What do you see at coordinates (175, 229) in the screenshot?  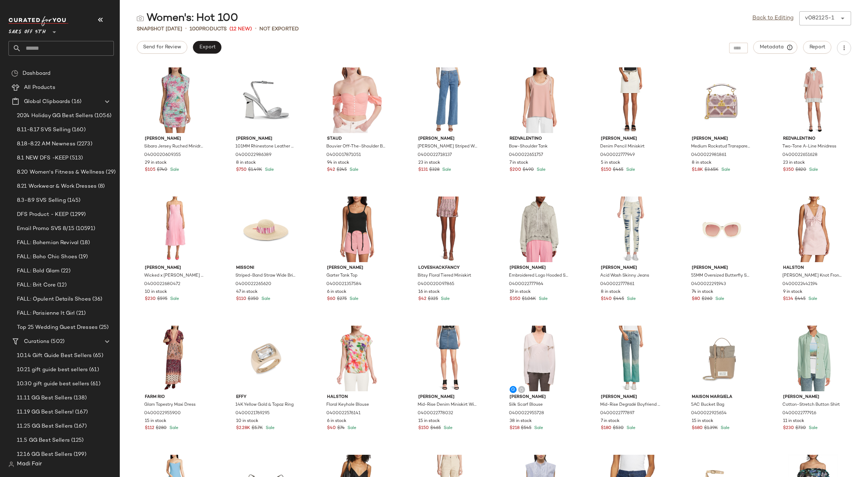 I see `img: 0400022680472` at bounding box center [175, 229].